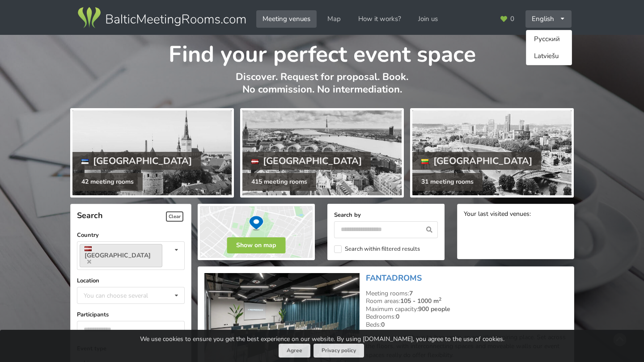 This screenshot has width=644, height=362. Describe the element at coordinates (339, 350) in the screenshot. I see `a: Privacy policy` at that location.